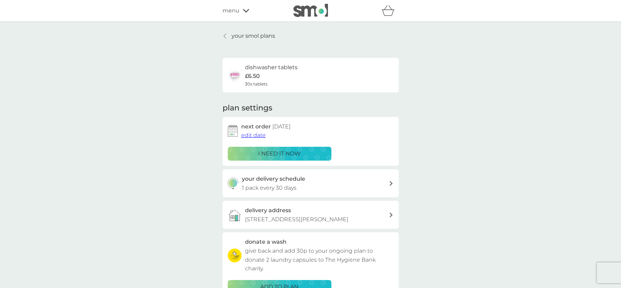 The height and width of the screenshot is (288, 621). What do you see at coordinates (311, 10) in the screenshot?
I see `img: smol` at bounding box center [311, 10].